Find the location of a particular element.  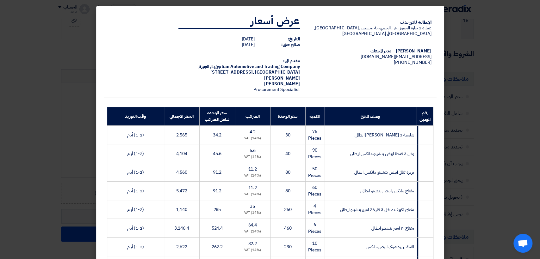

span: 5,472 is located at coordinates (181, 191).